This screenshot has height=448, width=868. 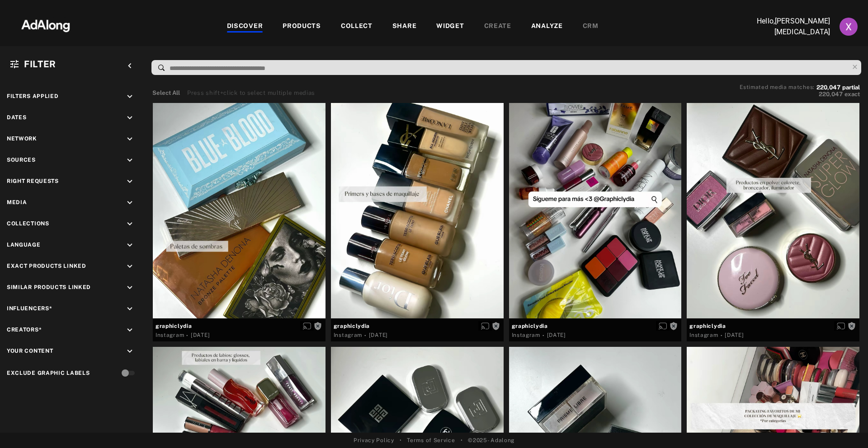 I want to click on a: Privacy Policy, so click(x=374, y=441).